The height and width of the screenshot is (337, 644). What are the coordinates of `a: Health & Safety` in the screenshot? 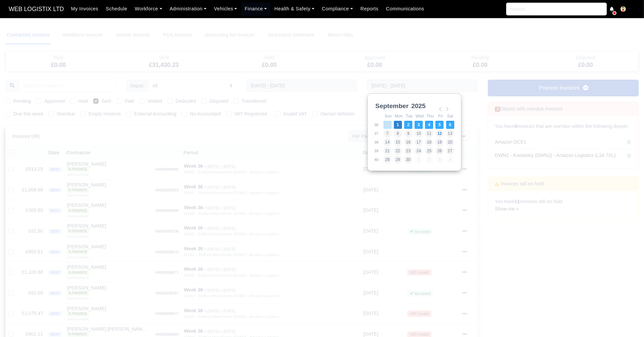 It's located at (294, 8).